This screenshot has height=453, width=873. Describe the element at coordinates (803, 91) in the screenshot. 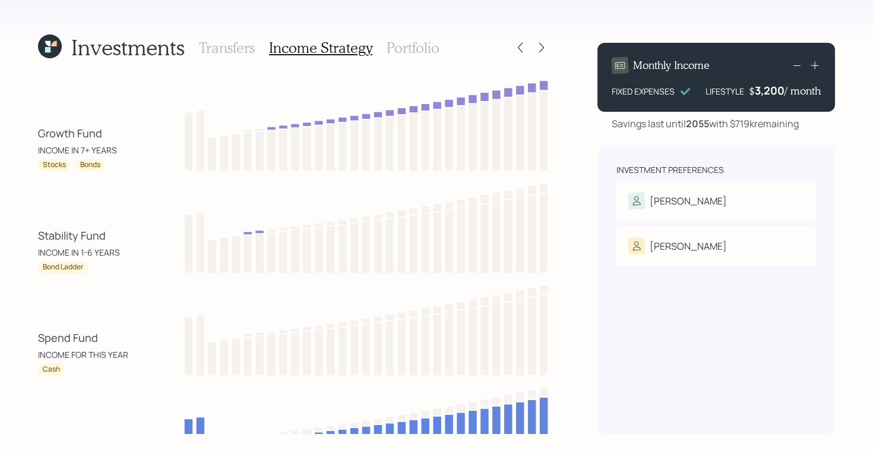

I see `h4: / month` at that location.